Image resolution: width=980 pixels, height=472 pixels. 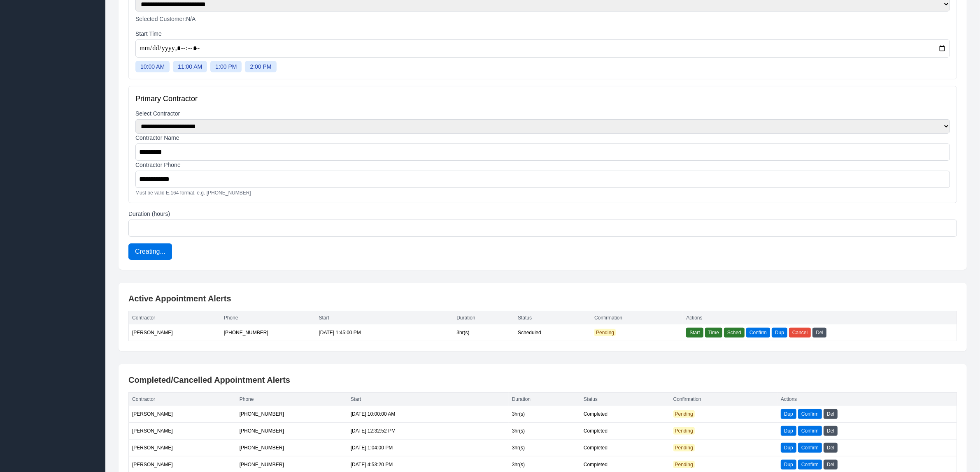 What do you see at coordinates (542, 19) in the screenshot?
I see `p: Selected Customer:` at bounding box center [542, 19].